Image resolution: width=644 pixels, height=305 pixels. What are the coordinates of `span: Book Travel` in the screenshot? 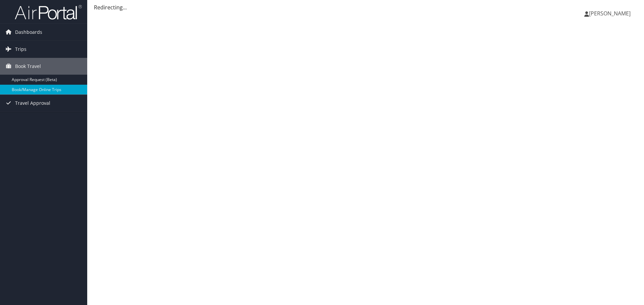 It's located at (28, 66).